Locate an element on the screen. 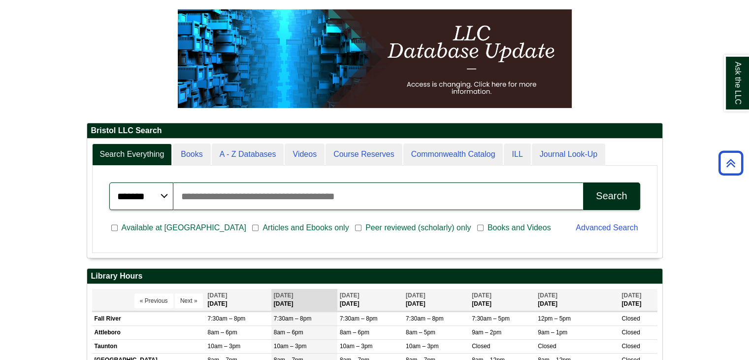 The image size is (749, 360). a: ILL is located at coordinates (517, 154).